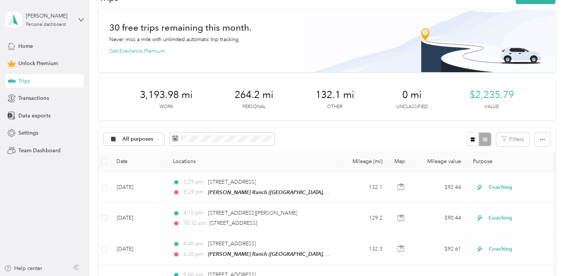 The width and height of the screenshot is (568, 276). What do you see at coordinates (253, 107) in the screenshot?
I see `p: Personal` at bounding box center [253, 107].